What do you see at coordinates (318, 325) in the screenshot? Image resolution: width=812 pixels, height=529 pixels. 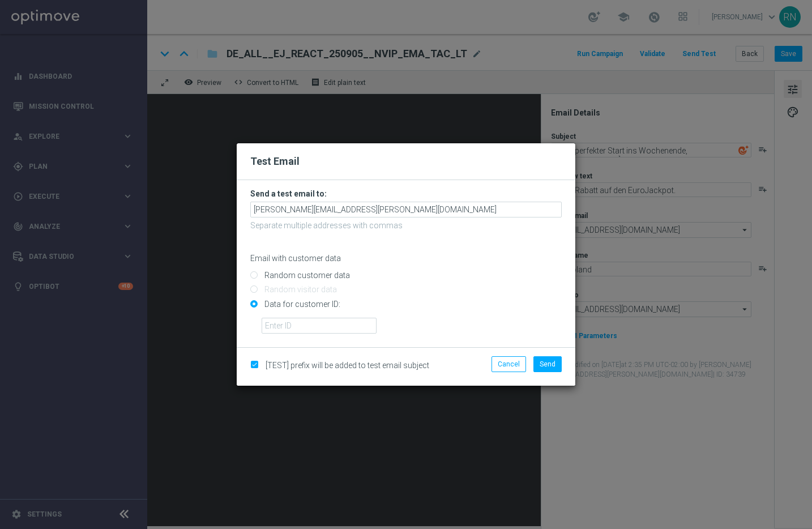 I see `input: Enter ID` at bounding box center [318, 325].